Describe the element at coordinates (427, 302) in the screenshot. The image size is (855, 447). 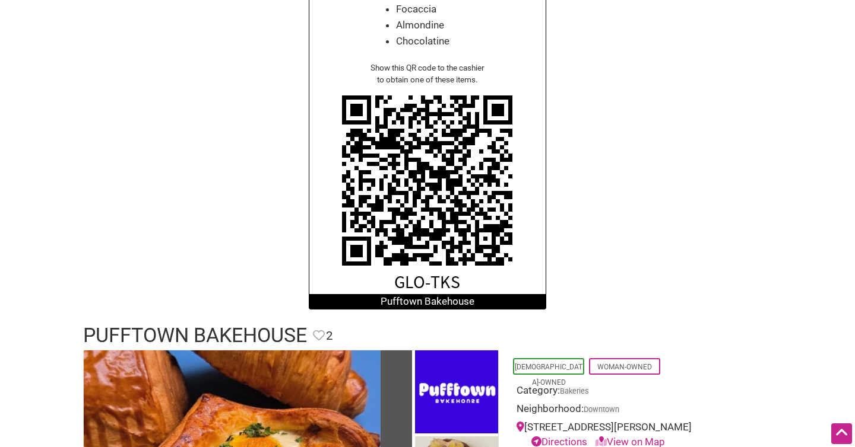
I see `div: Pufftown Bakehouse` at that location.